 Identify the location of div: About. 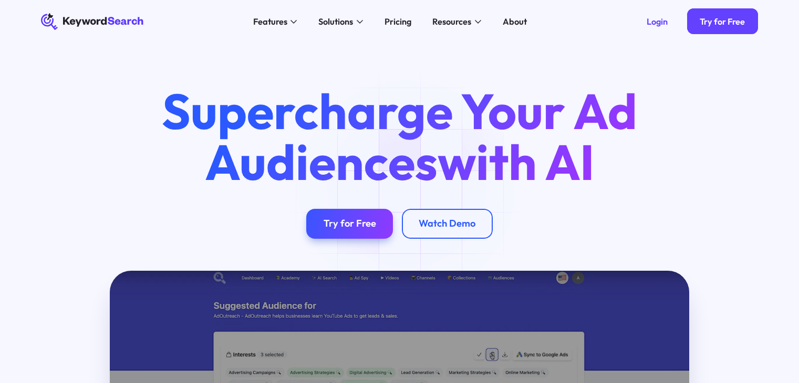
(515, 22).